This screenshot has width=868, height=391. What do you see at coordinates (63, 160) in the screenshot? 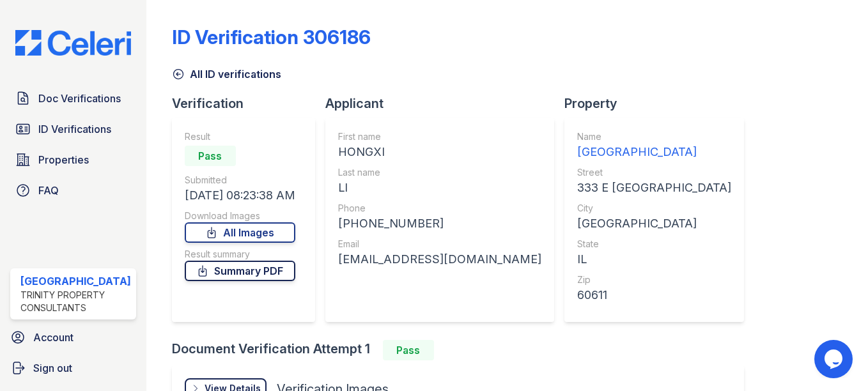
I see `span: Properties` at bounding box center [63, 160].